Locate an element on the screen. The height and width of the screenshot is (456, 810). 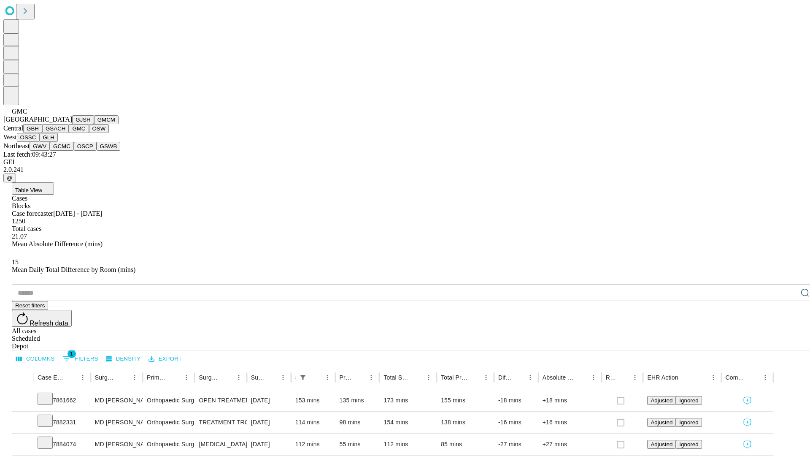
div: 98 mins is located at coordinates (358, 422).